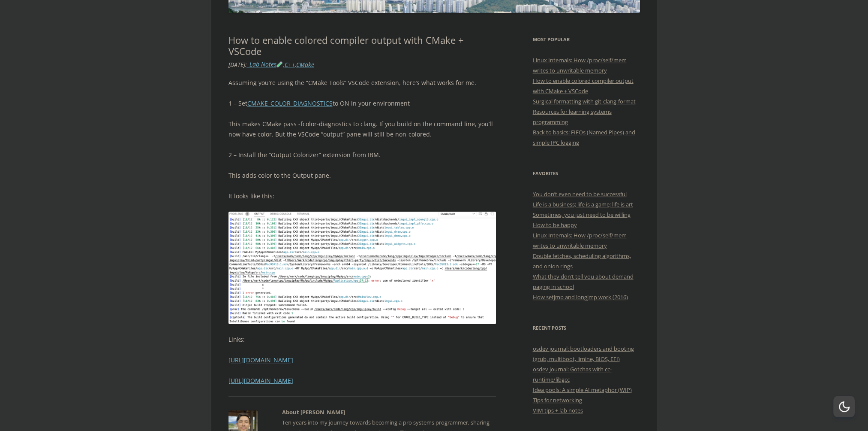 Image resolution: width=868 pixels, height=431 pixels. Describe the element at coordinates (583, 282) in the screenshot. I see `a: What they don’t tell you about demand paging in school` at that location.